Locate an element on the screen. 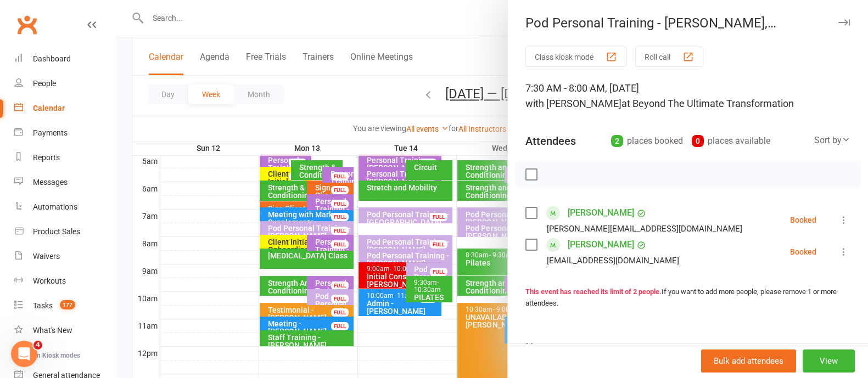 The height and width of the screenshot is (378, 868). div: Product Sales is located at coordinates (57, 232).